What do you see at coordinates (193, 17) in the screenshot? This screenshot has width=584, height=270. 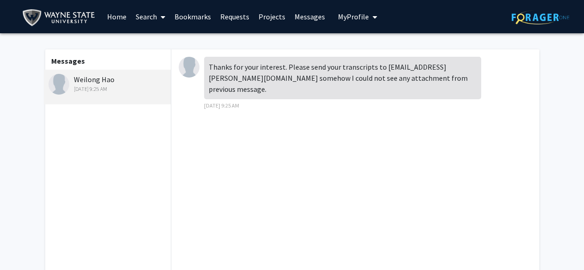 I see `a: Bookmarks` at bounding box center [193, 17].